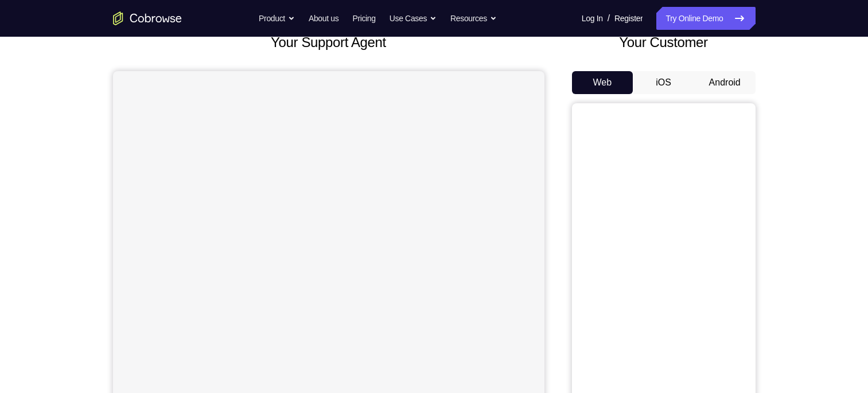  What do you see at coordinates (603, 83) in the screenshot?
I see `button: Web` at bounding box center [603, 83].